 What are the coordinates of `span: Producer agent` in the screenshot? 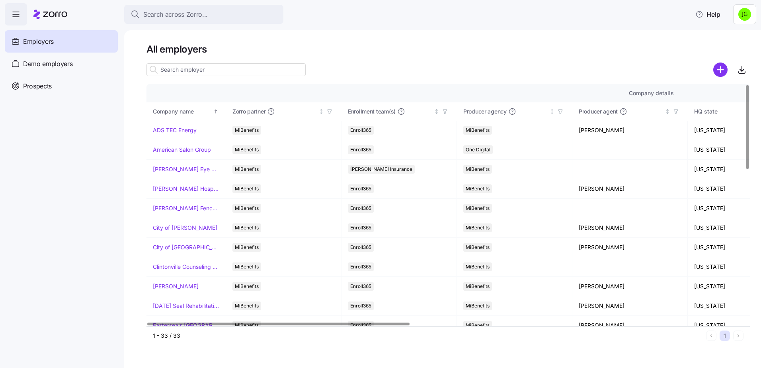 It's located at (598, 111).